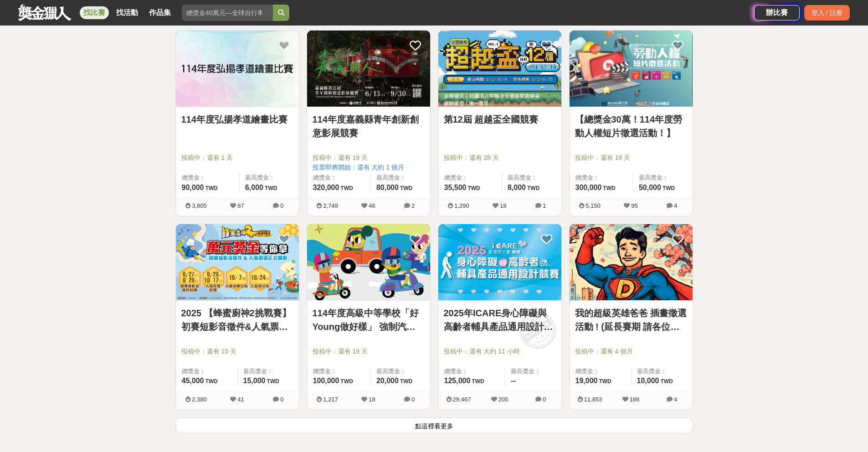  What do you see at coordinates (517, 188) in the screenshot?
I see `span: 8,000` at bounding box center [517, 188].